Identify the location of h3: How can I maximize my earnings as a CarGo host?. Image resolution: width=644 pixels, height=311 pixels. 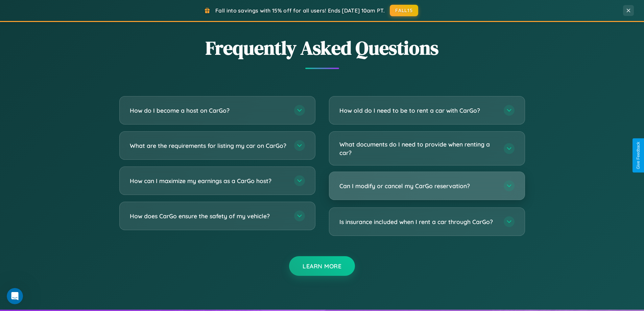
(209, 181).